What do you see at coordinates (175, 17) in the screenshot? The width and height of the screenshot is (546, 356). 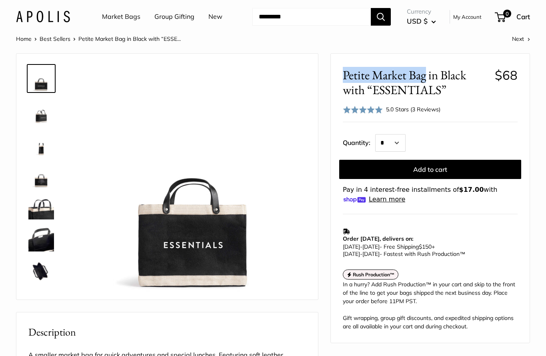 I see `a: Group Gifting` at bounding box center [175, 17].